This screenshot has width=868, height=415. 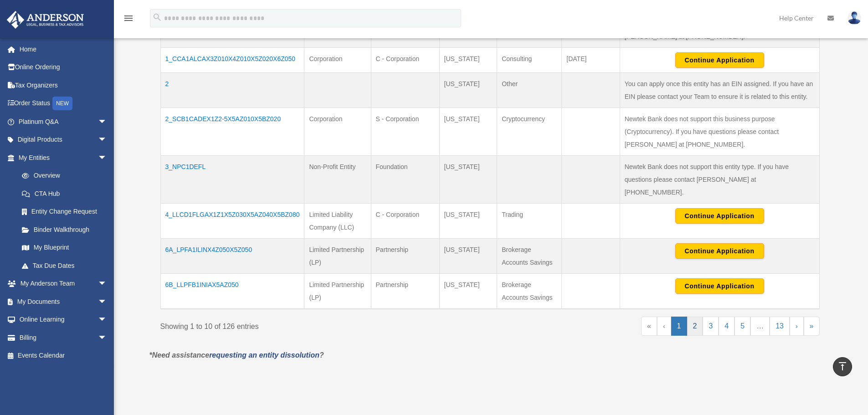 What do you see at coordinates (233, 90) in the screenshot?
I see `td: 2` at bounding box center [233, 90].